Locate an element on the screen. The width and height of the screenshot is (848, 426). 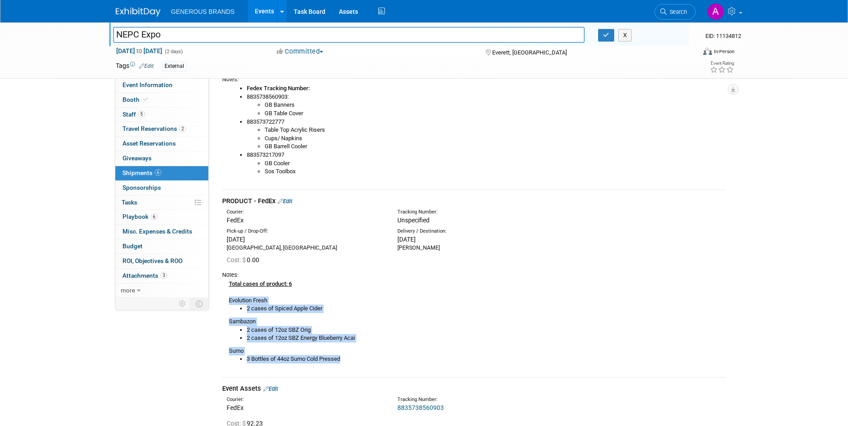
a: Staff5 is located at coordinates (162, 115).